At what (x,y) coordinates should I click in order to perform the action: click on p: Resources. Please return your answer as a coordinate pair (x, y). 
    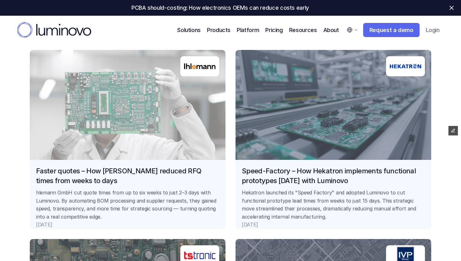
    Looking at the image, I should click on (303, 30).